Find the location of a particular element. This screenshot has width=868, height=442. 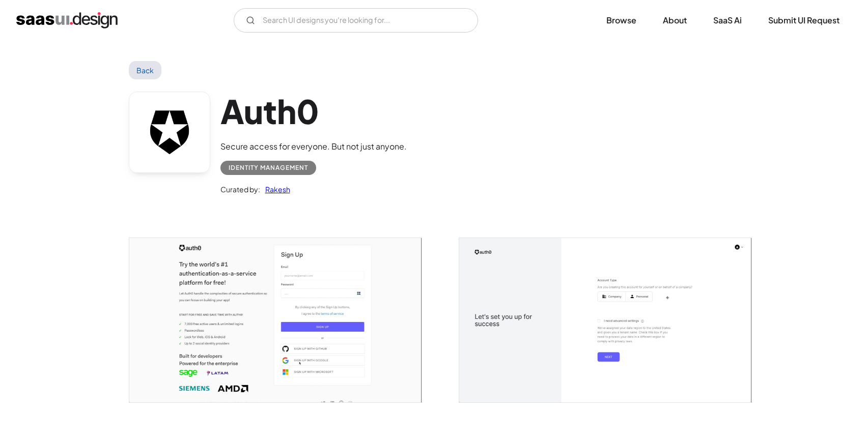

div: Secure access for everyone. But not just anyone. is located at coordinates (314, 147).